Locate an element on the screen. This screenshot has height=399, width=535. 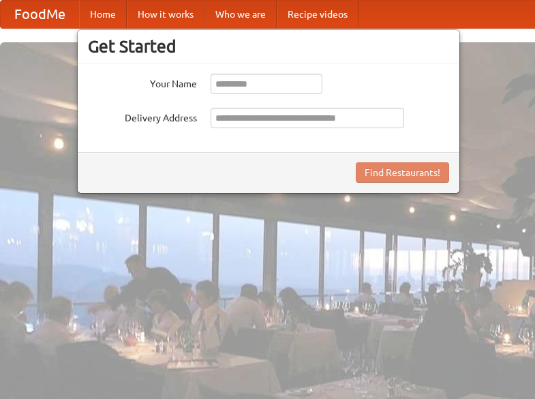
h3: Get Started is located at coordinates (268, 46).